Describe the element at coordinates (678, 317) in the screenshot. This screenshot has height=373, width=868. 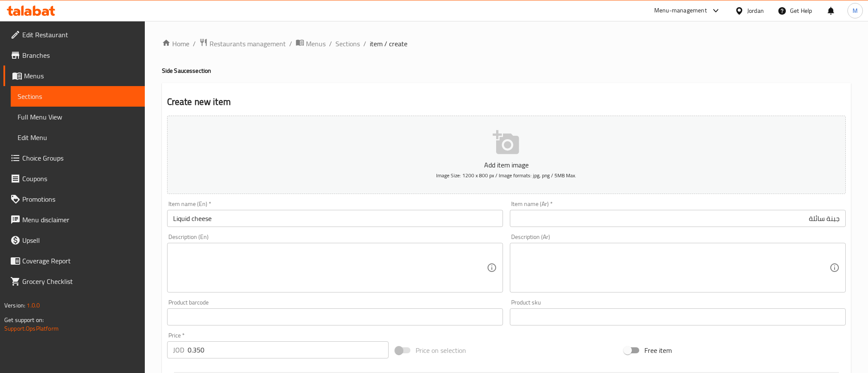
I see `input: Please enter product sku` at that location.